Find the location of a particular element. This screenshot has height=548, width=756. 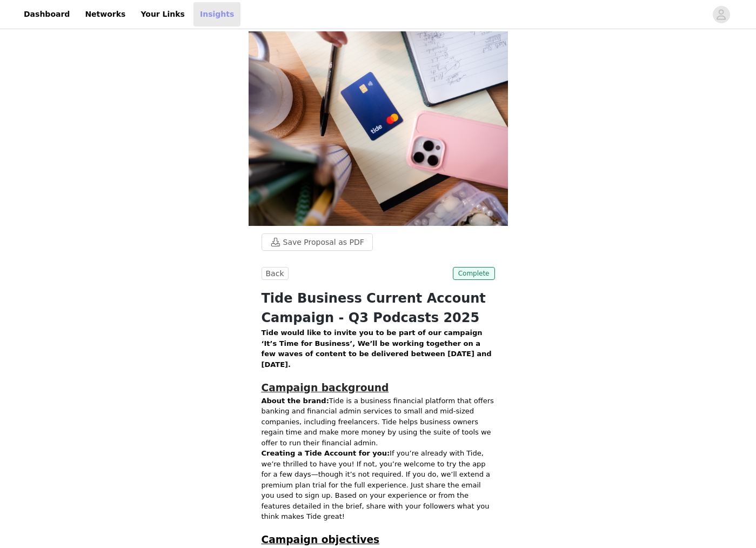

strong: Creating a Tide Account for you: is located at coordinates (326, 453).